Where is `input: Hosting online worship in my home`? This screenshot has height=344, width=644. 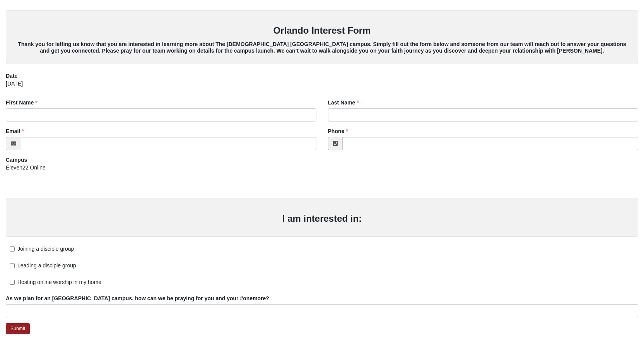 input: Hosting online worship in my home is located at coordinates (12, 282).